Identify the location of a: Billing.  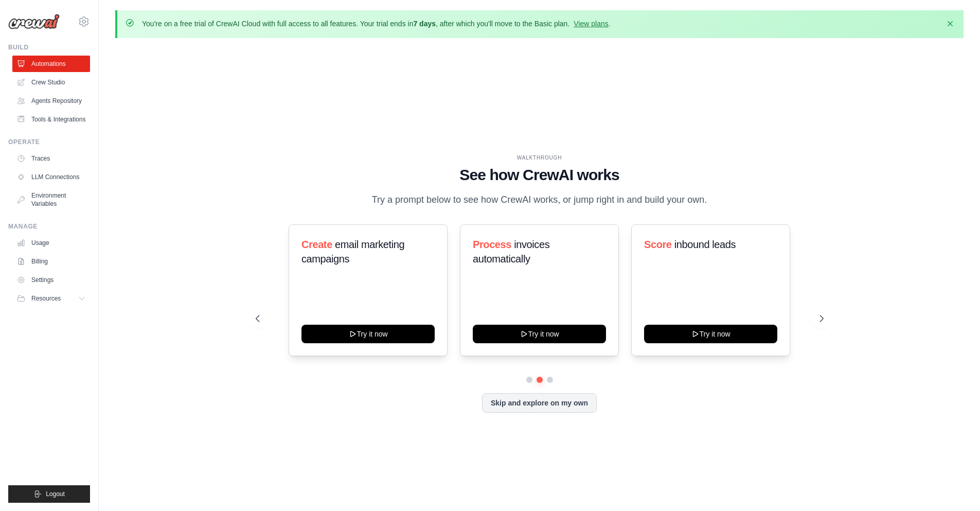
(51, 262).